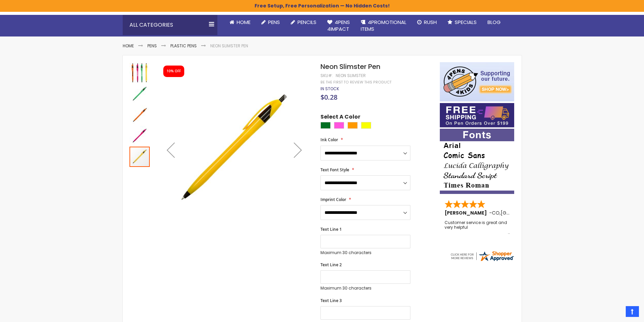 The width and height of the screenshot is (644, 322). What do you see at coordinates (356, 82) in the screenshot?
I see `a: Be the first to review this product` at bounding box center [356, 82].